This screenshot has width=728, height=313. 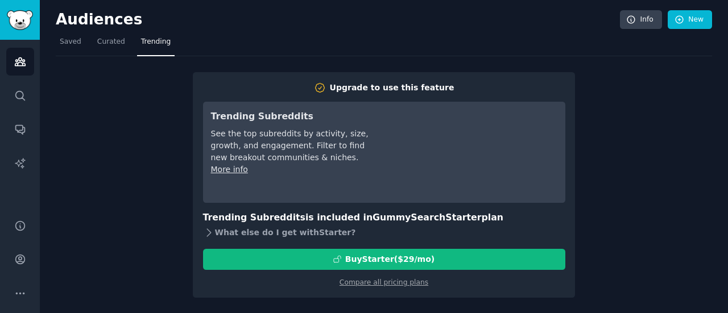 I want to click on div: Buy Starter ($ 29 /mo ), so click(x=389, y=259).